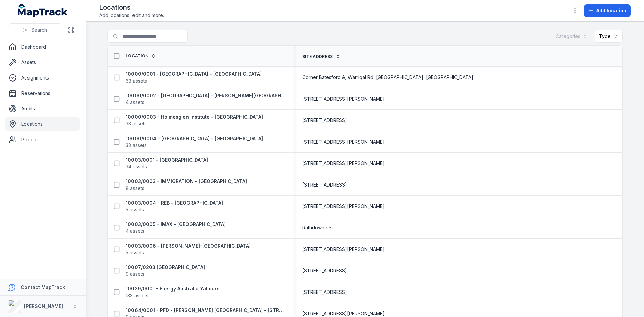 The height and width of the screenshot is (317, 644). I want to click on a: Assignments, so click(43, 78).